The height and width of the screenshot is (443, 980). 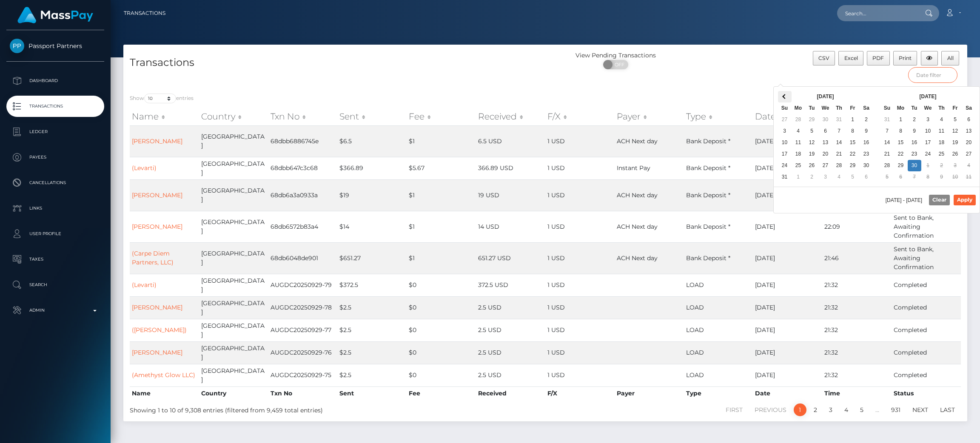 What do you see at coordinates (812, 154) in the screenshot?
I see `td: 19` at bounding box center [812, 154].